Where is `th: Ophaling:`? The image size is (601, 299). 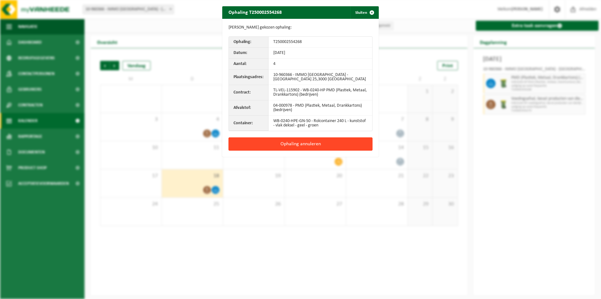 th: Ophaling: is located at coordinates (249, 42).